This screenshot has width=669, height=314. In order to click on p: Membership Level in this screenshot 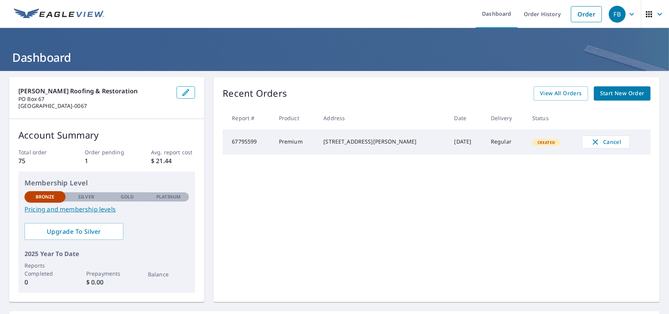, I will do `click(107, 182)`.